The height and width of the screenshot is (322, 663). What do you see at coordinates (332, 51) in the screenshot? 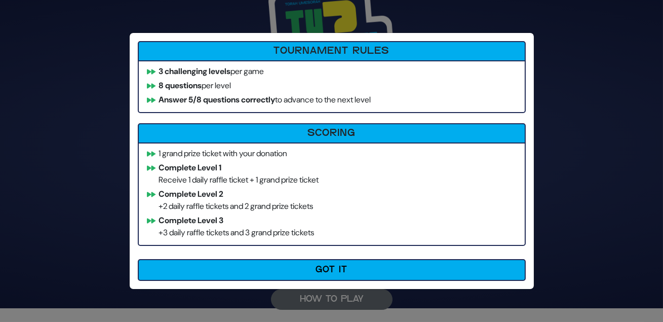
I see `h6: Tournament Rules` at bounding box center [332, 51].